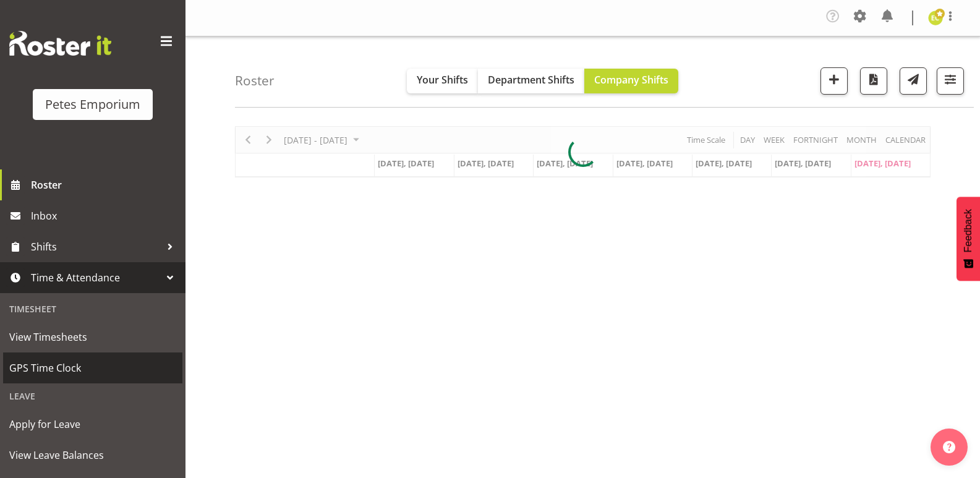 This screenshot has height=478, width=980. What do you see at coordinates (92, 337) in the screenshot?
I see `span: View Timesheets` at bounding box center [92, 337].